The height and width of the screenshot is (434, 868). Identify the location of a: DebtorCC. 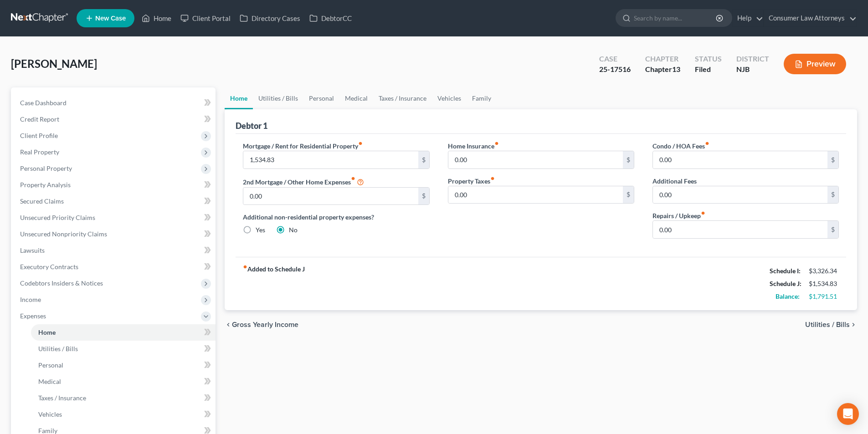
(330, 18).